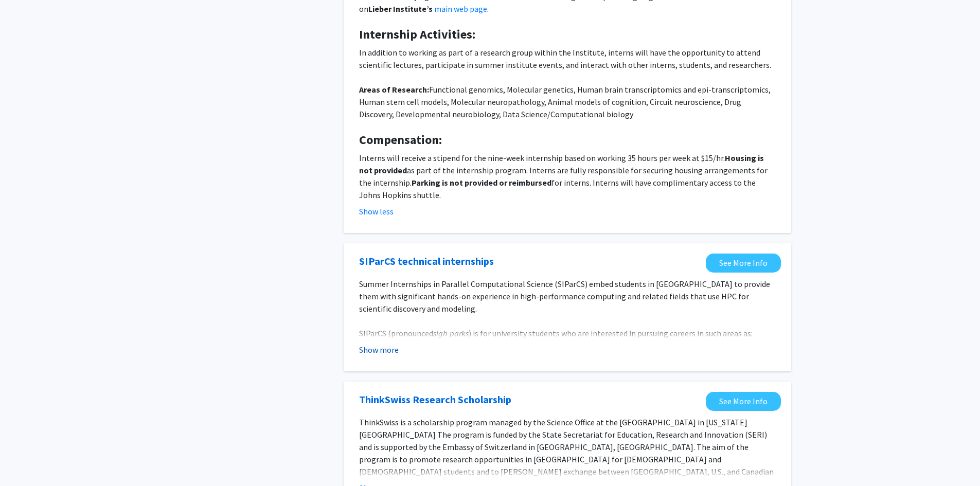 This screenshot has height=486, width=980. What do you see at coordinates (568, 176) in the screenshot?
I see `p: Interns will receive a stipend for the nine-week internship based on working 35 hours per week at...` at bounding box center [568, 176].